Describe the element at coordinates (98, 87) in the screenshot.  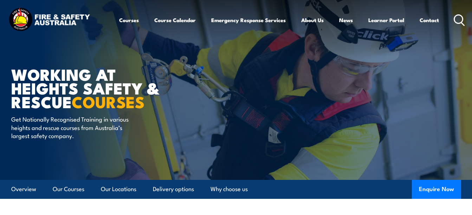
I see `h1: WORKING AT HEIGHTS SAFETY & RESCUE` at that location.